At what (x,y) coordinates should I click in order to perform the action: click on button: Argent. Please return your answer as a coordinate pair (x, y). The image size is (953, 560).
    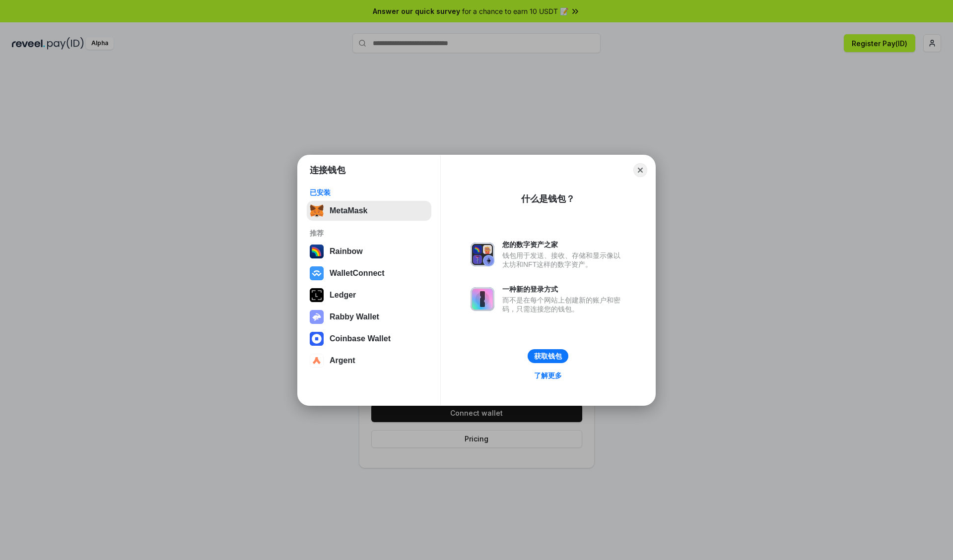
    Looking at the image, I should click on (369, 361).